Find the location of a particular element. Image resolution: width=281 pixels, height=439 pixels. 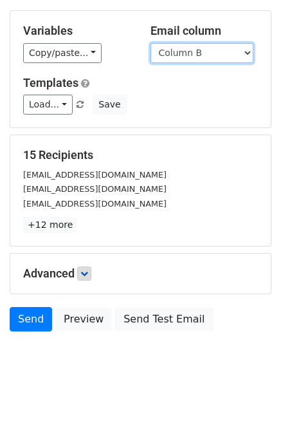

h5: Variables is located at coordinates (77, 31).